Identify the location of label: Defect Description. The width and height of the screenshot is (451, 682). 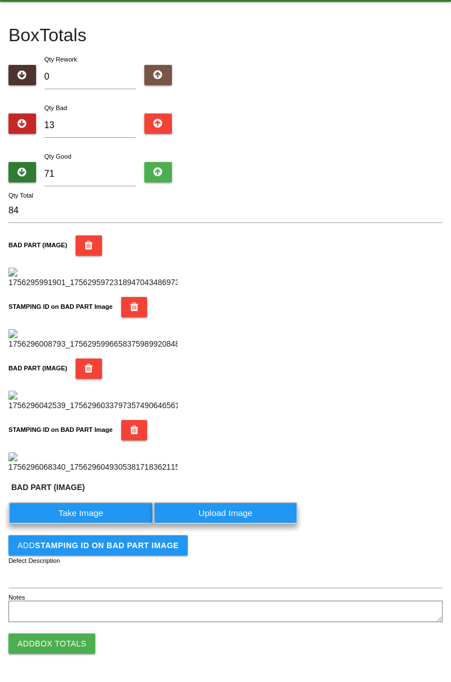
(34, 560).